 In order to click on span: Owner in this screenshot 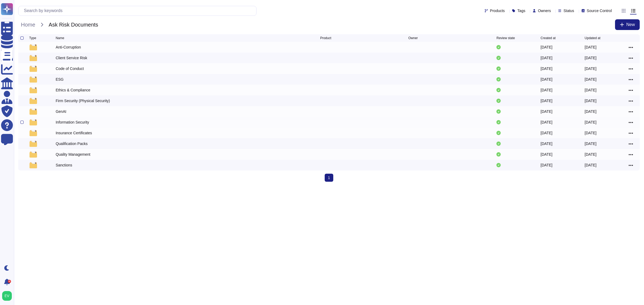, I will do `click(413, 38)`.